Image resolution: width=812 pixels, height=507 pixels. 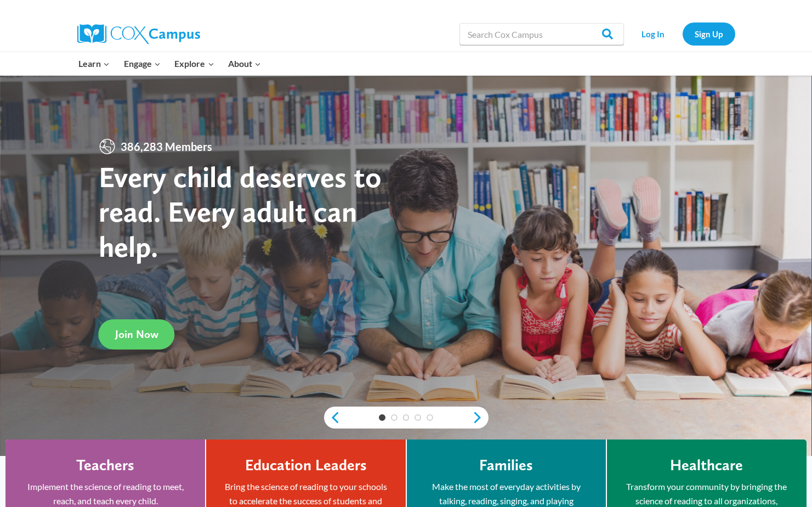 What do you see at coordinates (480, 417) in the screenshot?
I see `a: next` at bounding box center [480, 417].